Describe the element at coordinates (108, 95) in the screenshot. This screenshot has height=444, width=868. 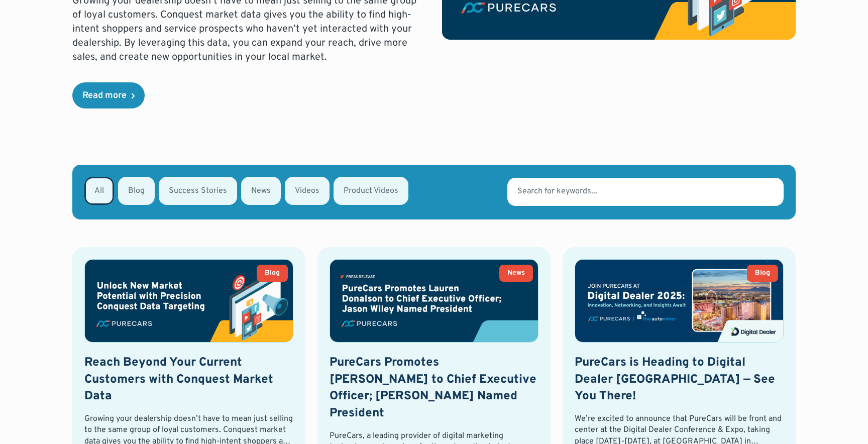
I see `a: Read more` at that location.